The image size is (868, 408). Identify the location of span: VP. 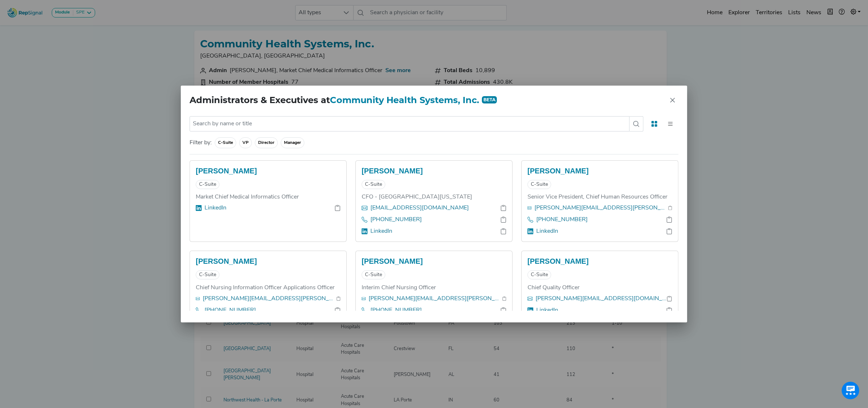
(245, 143).